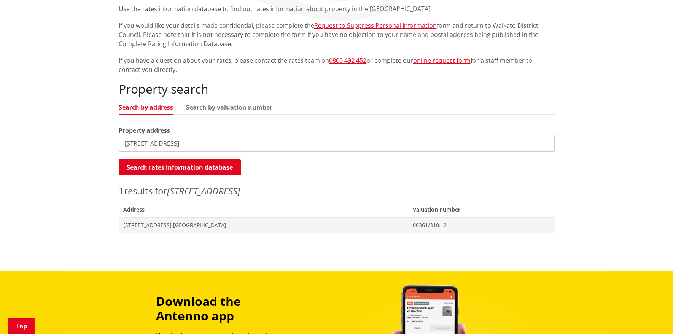  Describe the element at coordinates (337, 35) in the screenshot. I see `p: If you would like your details made confidential, please complete the form and return to Waikato ...` at that location.